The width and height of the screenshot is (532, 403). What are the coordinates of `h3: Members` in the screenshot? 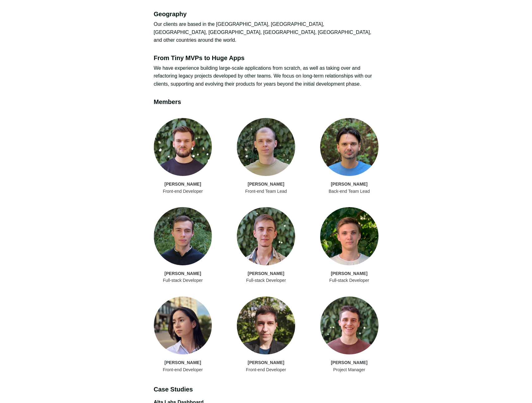 It's located at (266, 102).